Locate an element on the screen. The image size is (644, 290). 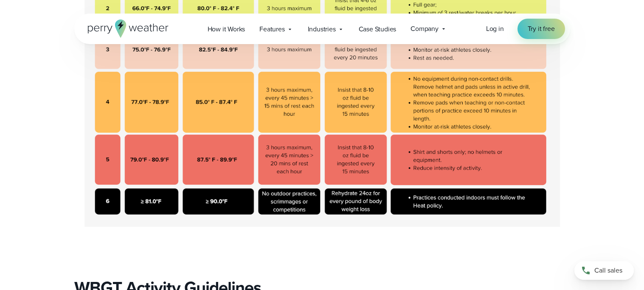
a: Log in is located at coordinates (495, 29).